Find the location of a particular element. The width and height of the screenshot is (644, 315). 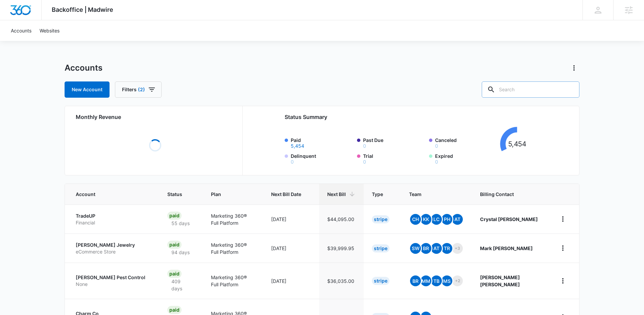

td: $44,095.00 is located at coordinates (341, 219).